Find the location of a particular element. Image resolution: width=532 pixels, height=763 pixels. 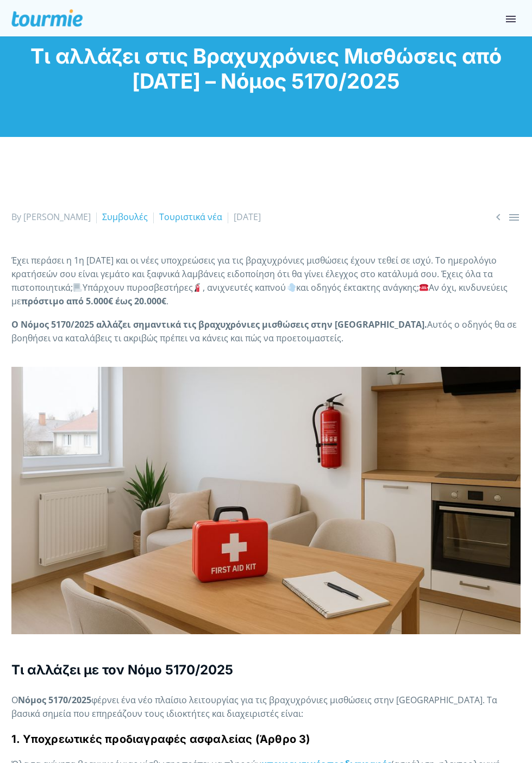

button: Primary Menu is located at coordinates (511, 19).